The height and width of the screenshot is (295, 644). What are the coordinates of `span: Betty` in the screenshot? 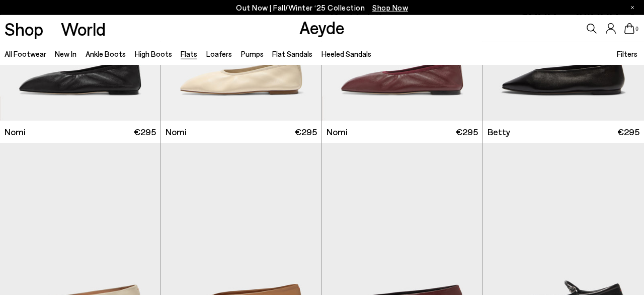 It's located at (499, 131).